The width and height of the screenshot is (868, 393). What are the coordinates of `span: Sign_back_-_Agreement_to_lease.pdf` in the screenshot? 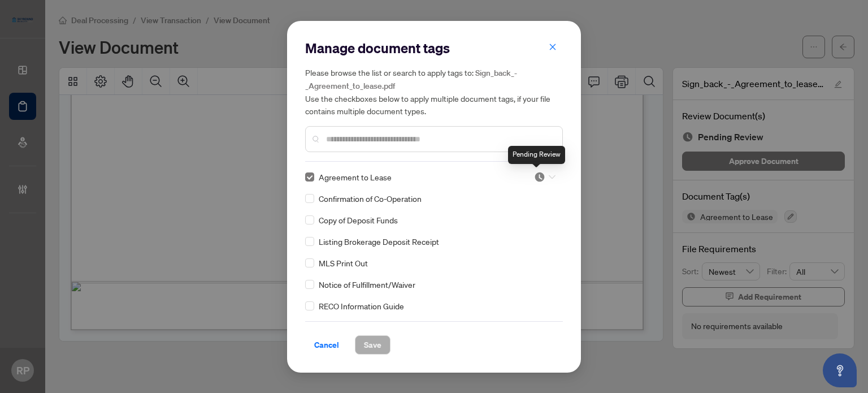 It's located at (411, 79).